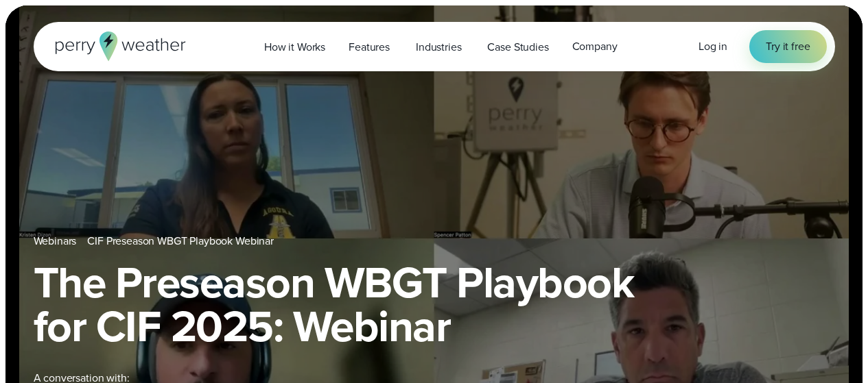  I want to click on a: Try it free, so click(788, 46).